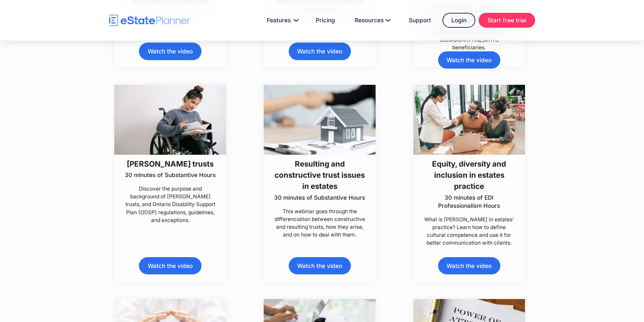 This screenshot has height=322, width=644. What do you see at coordinates (320, 175) in the screenshot?
I see `h3: Resulting and constructive trust issues in estates` at bounding box center [320, 175].